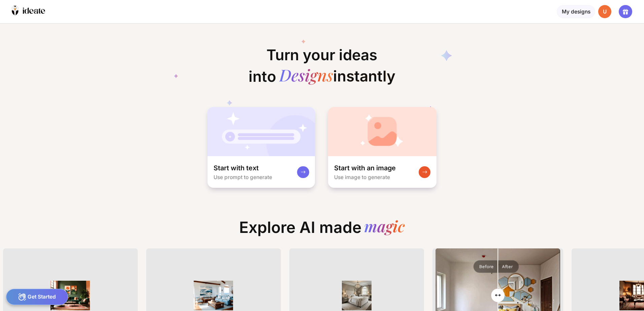 The height and width of the screenshot is (311, 644). I want to click on img: ThumbnailRustic%20Jungle.png, so click(70, 295).